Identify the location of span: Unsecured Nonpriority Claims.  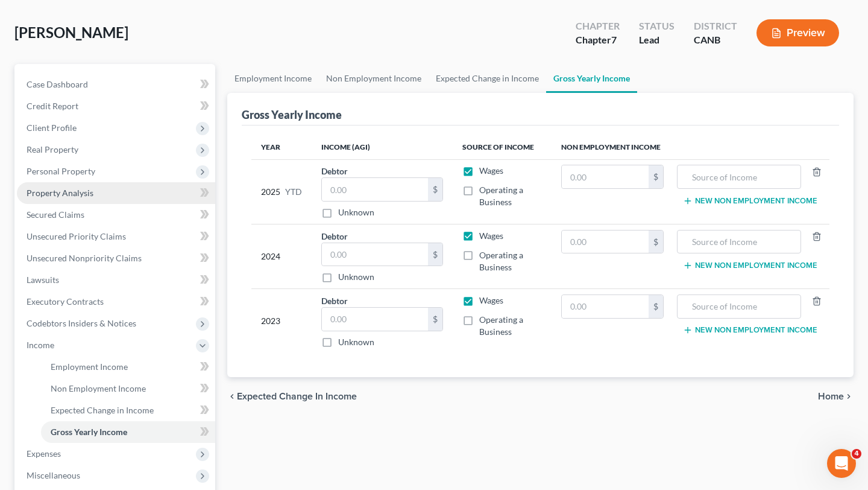
(83, 258).